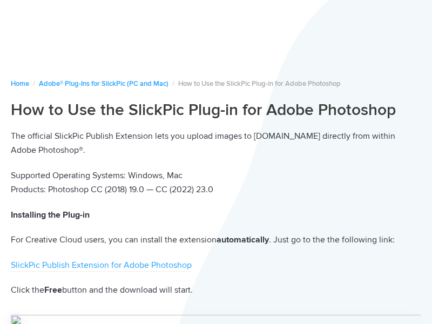 This screenshot has width=432, height=324. What do you see at coordinates (20, 84) in the screenshot?
I see `a: Home` at bounding box center [20, 84].